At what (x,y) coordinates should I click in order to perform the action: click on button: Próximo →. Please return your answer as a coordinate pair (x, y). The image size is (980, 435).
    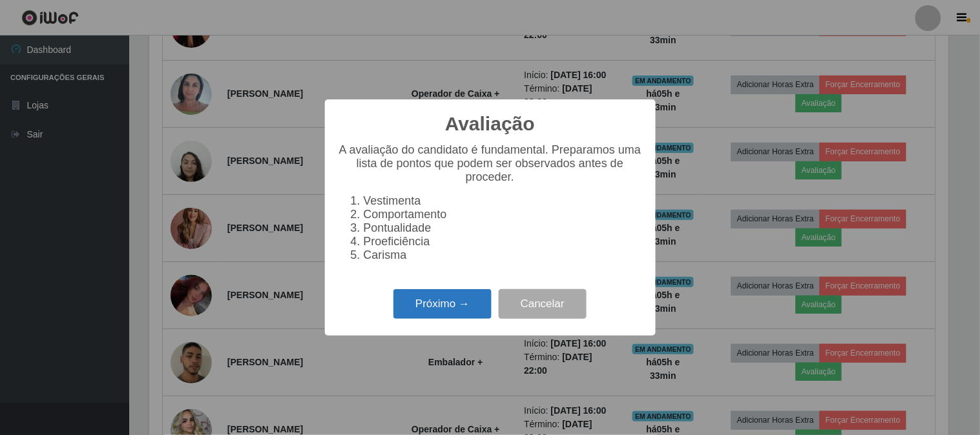
    Looking at the image, I should click on (443, 304).